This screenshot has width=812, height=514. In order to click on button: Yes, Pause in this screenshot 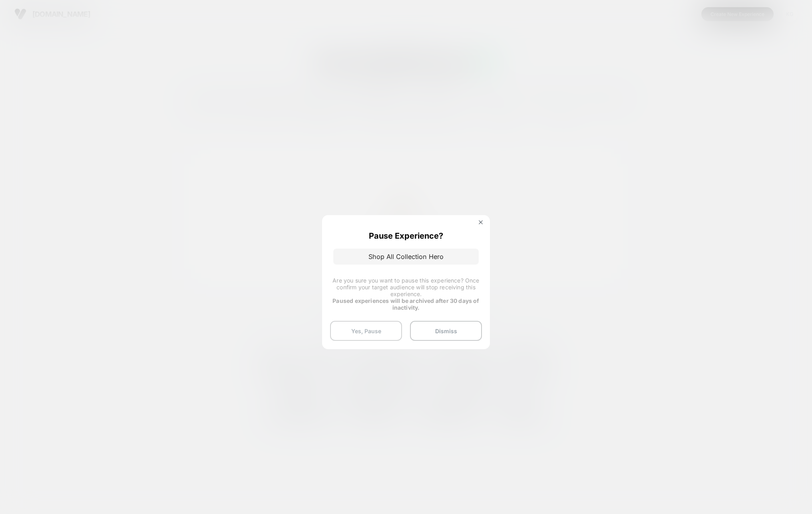, I will do `click(366, 332)`.